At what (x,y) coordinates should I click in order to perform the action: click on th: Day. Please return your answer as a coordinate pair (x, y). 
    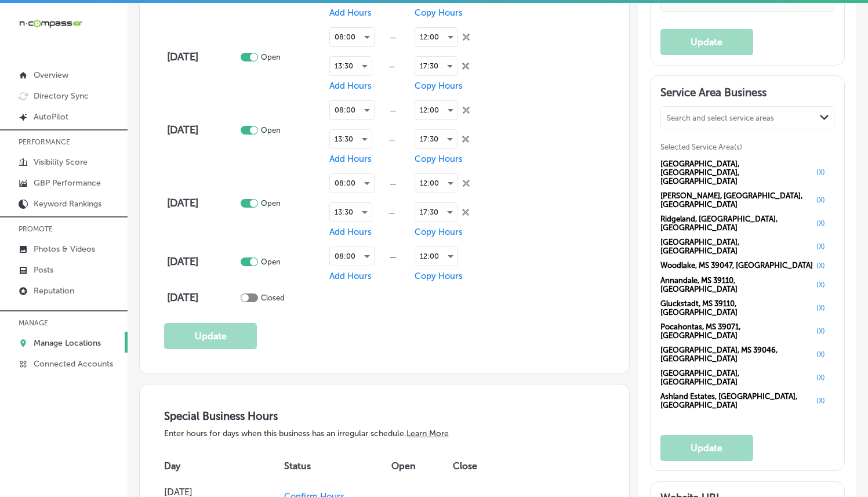
    Looking at the image, I should click on (224, 466).